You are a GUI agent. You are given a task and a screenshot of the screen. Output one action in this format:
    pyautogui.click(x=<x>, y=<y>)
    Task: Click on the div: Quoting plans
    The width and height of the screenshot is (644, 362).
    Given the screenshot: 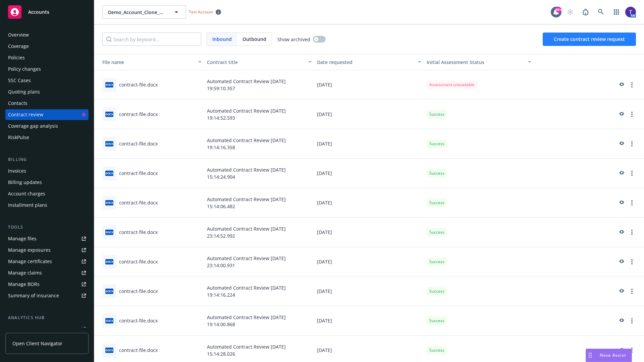 What is the action you would take?
    pyautogui.click(x=24, y=92)
    